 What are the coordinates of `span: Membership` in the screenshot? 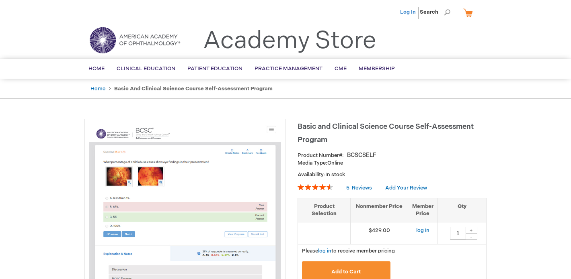 It's located at (377, 69).